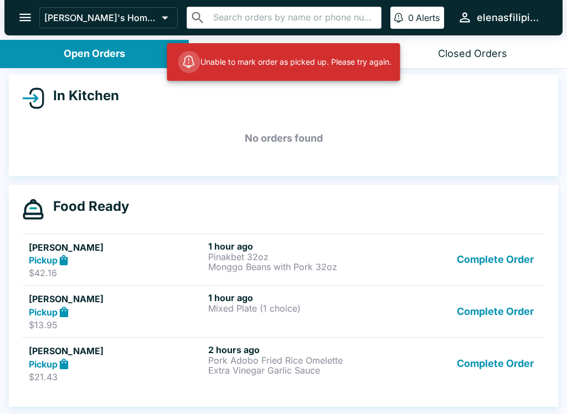 The height and width of the screenshot is (414, 567). I want to click on h6: 2 hours ago, so click(296, 350).